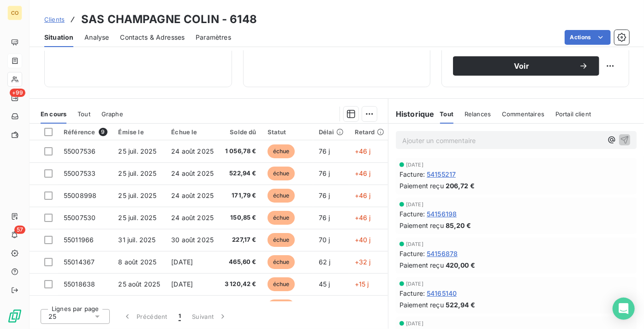 The height and width of the screenshot is (329, 644). I want to click on div: Open Intercom Messenger, so click(624, 309).